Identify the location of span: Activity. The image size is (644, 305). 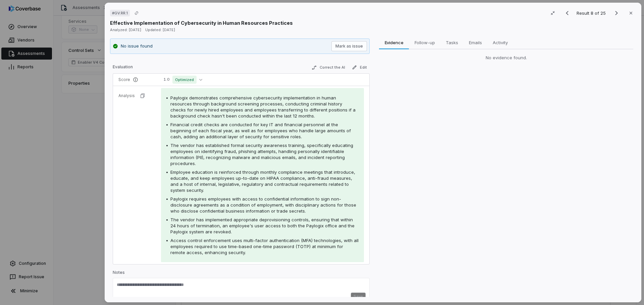
(500, 42).